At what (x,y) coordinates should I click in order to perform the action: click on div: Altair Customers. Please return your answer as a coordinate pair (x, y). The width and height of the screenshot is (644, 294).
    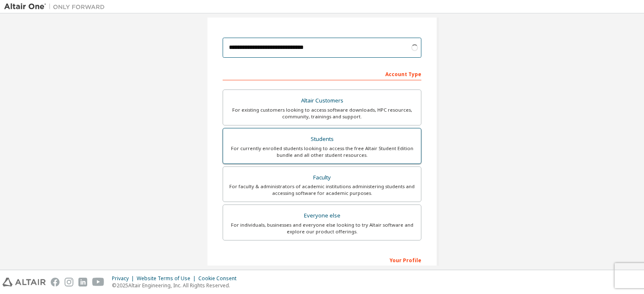
    Looking at the image, I should click on (322, 101).